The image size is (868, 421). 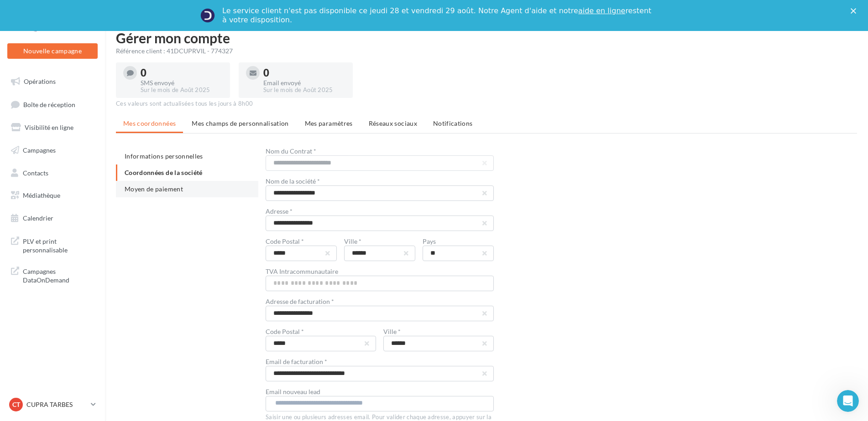 I want to click on a: PLV et print personnalisable, so click(x=53, y=245).